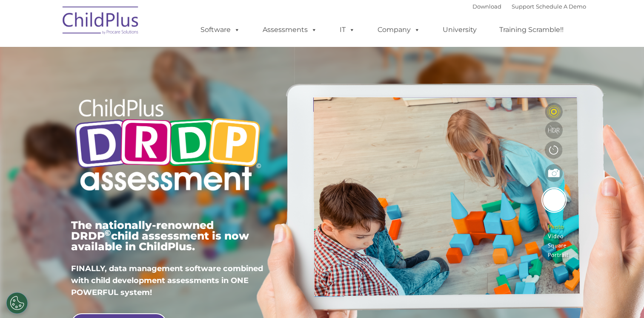 This screenshot has width=644, height=318. I want to click on img: Copyright - DRDP Logo Light, so click(168, 146).